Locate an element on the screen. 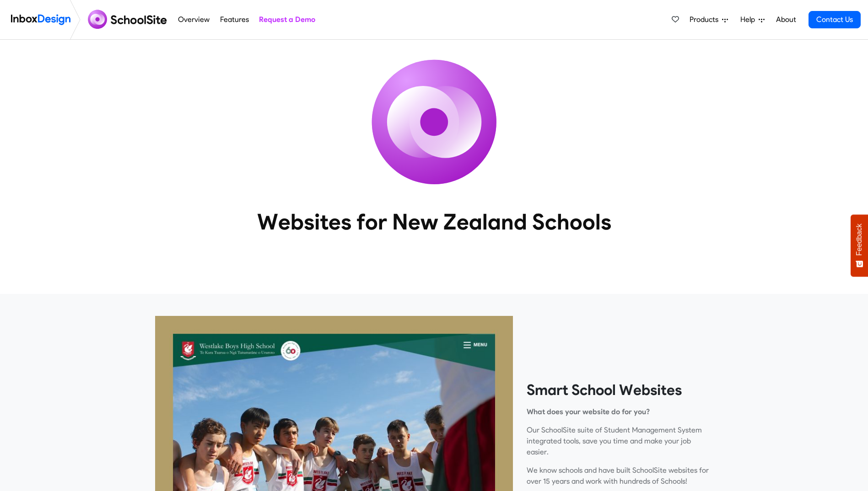  heading: Websites for New Zealand Schools is located at coordinates (434, 222).